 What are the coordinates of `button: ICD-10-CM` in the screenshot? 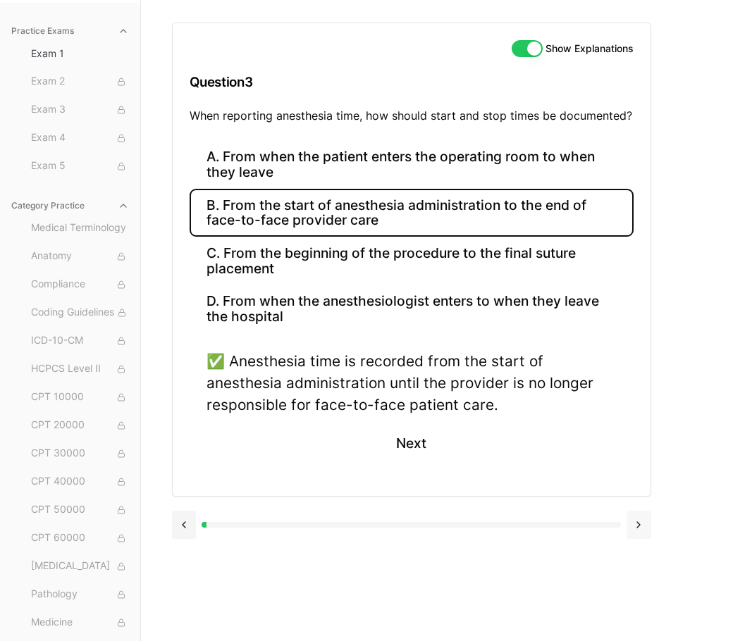 It's located at (80, 341).